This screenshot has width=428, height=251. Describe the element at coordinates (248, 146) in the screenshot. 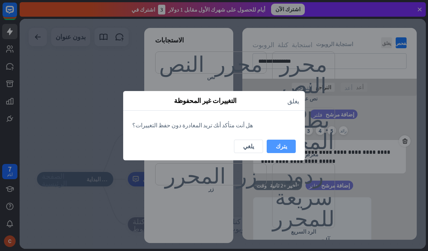

I see `font: يلغي` at that location.